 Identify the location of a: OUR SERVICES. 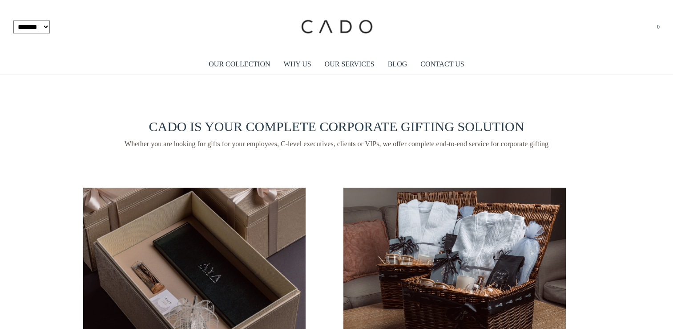
(350, 64).